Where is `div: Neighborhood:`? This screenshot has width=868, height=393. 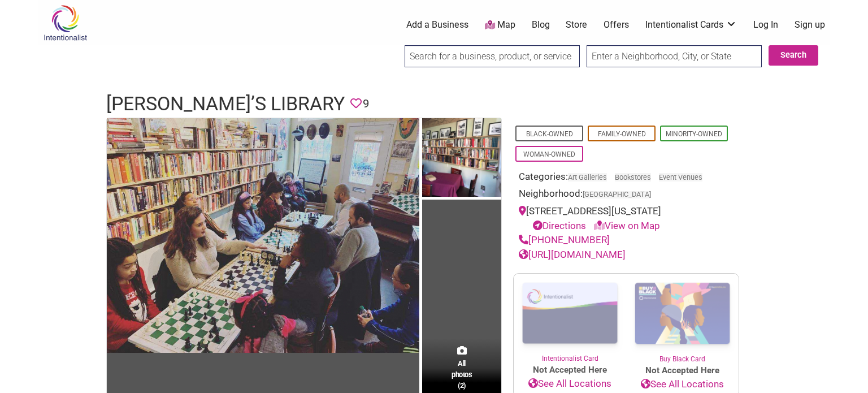 div: Neighborhood: is located at coordinates (626, 195).